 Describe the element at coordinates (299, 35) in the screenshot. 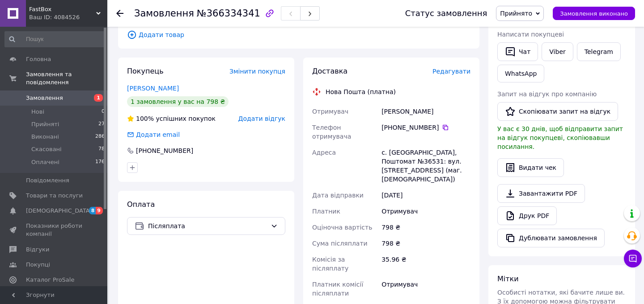

I see `span: Додати товар` at that location.